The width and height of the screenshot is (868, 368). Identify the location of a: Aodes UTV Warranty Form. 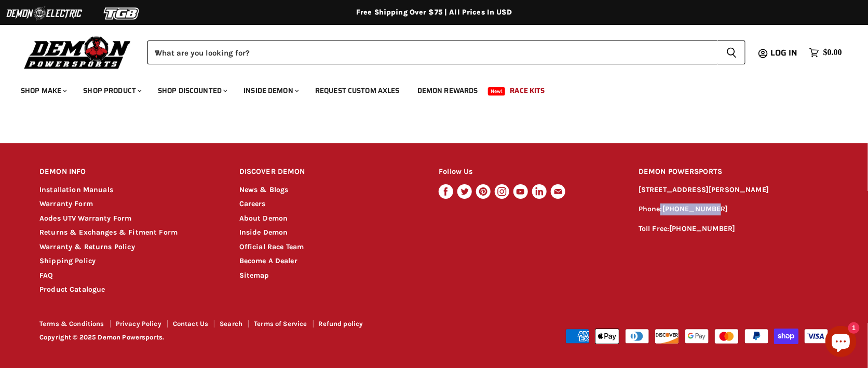
(85, 218).